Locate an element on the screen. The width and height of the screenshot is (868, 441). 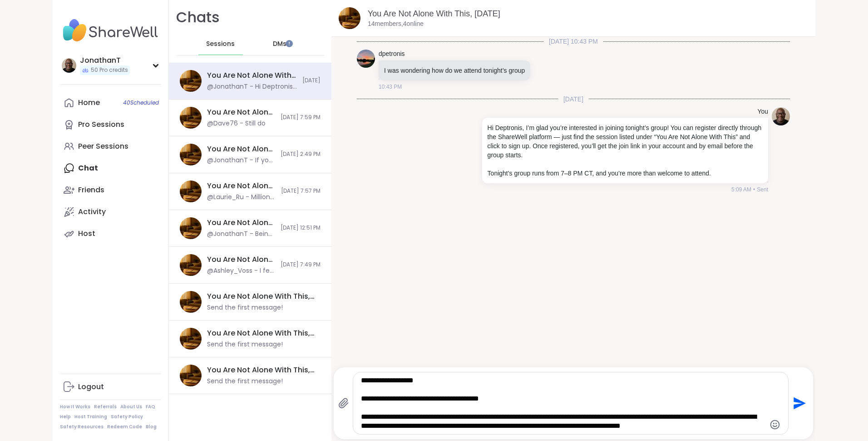
a: Pro Sessions is located at coordinates (110, 125).